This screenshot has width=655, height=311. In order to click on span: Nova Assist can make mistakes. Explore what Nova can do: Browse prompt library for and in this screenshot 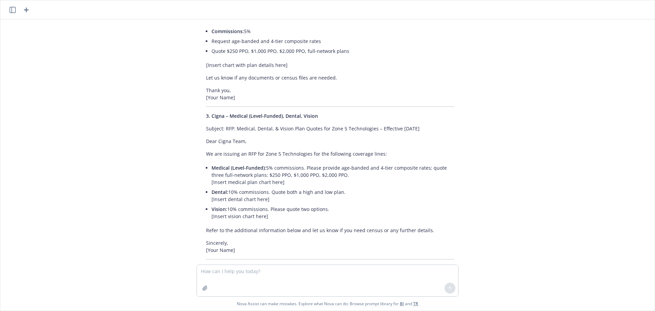, I will do `click(328, 303)`.